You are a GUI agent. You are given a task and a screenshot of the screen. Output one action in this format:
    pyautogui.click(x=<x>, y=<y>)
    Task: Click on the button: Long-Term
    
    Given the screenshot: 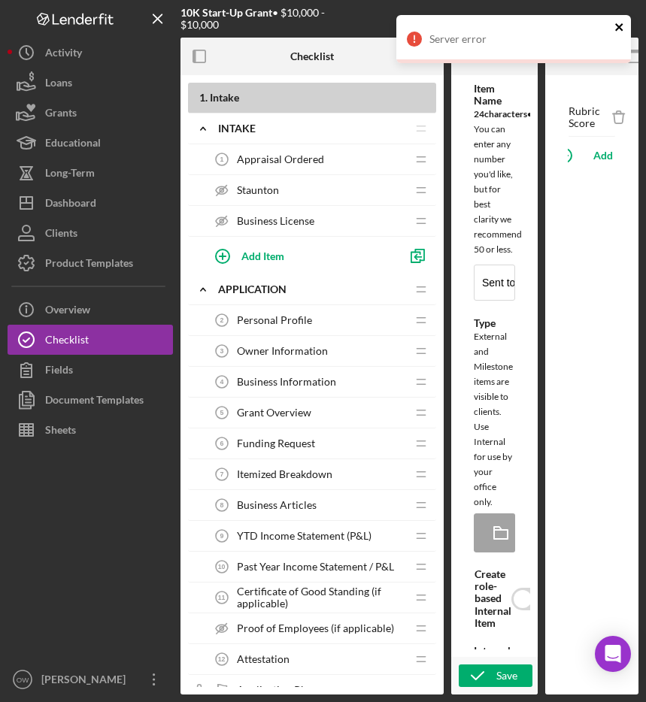 What is the action you would take?
    pyautogui.click(x=90, y=173)
    